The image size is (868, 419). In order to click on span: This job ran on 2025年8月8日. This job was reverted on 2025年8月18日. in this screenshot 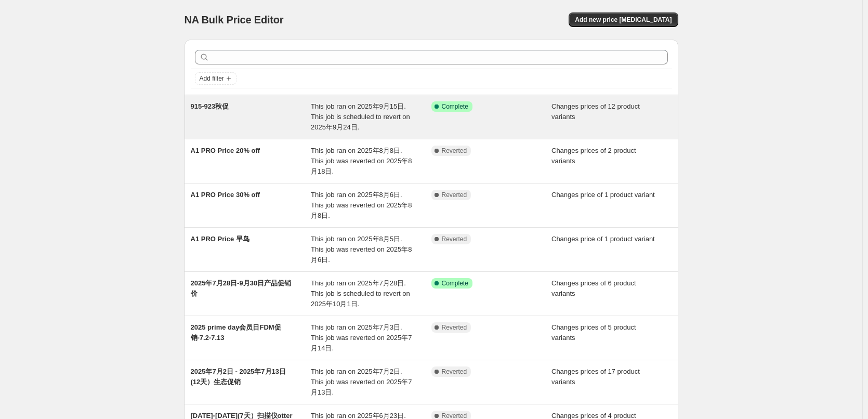, I will do `click(361, 161)`.